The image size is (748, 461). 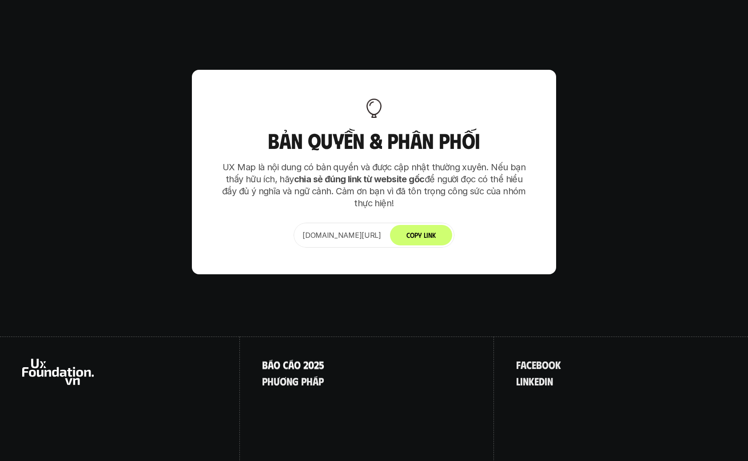 I want to click on a: Báocáo2025, so click(x=293, y=364).